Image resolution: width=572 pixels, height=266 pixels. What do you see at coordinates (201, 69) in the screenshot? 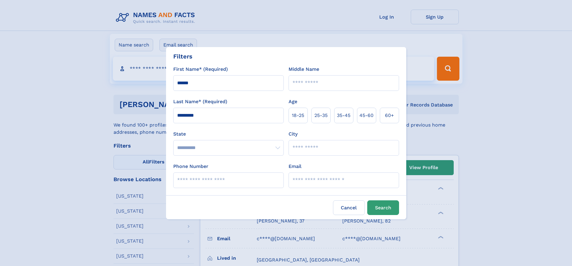
I see `label: First Name* (Required)` at bounding box center [201, 69].